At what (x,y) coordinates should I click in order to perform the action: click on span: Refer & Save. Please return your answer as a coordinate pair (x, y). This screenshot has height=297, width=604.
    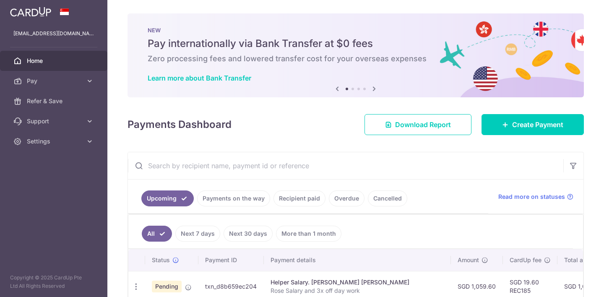
    Looking at the image, I should click on (55, 101).